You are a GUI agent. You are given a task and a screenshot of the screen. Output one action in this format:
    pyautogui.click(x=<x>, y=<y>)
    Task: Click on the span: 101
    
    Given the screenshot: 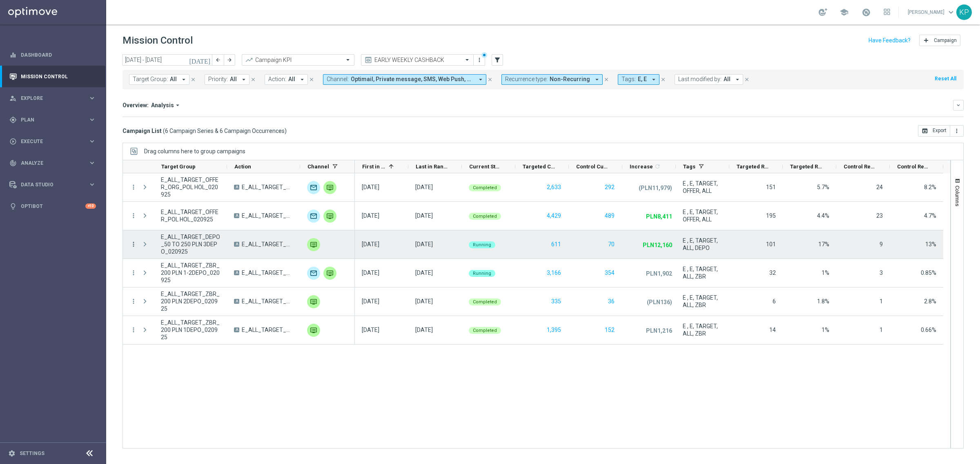 What is the action you would take?
    pyautogui.click(x=771, y=245)
    